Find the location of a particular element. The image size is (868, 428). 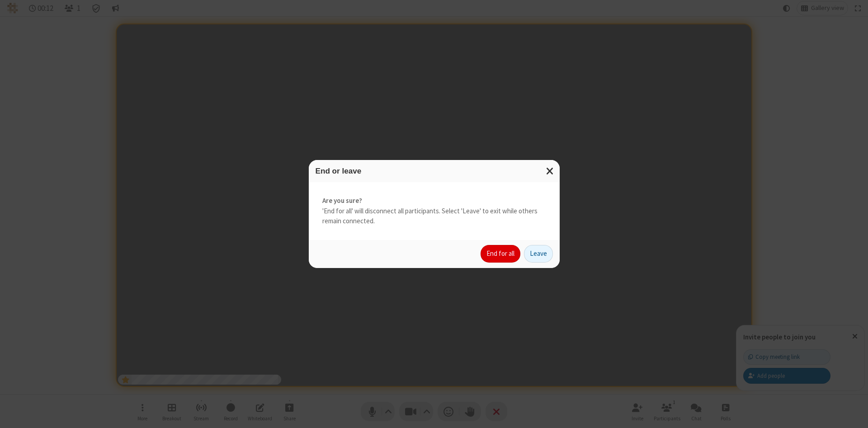

button: Close modal is located at coordinates (550, 171).